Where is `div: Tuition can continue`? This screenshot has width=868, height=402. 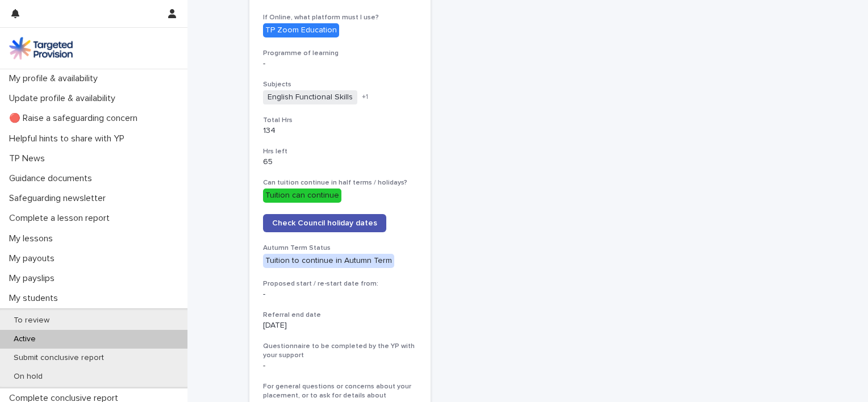 div: Tuition can continue is located at coordinates (303, 195).